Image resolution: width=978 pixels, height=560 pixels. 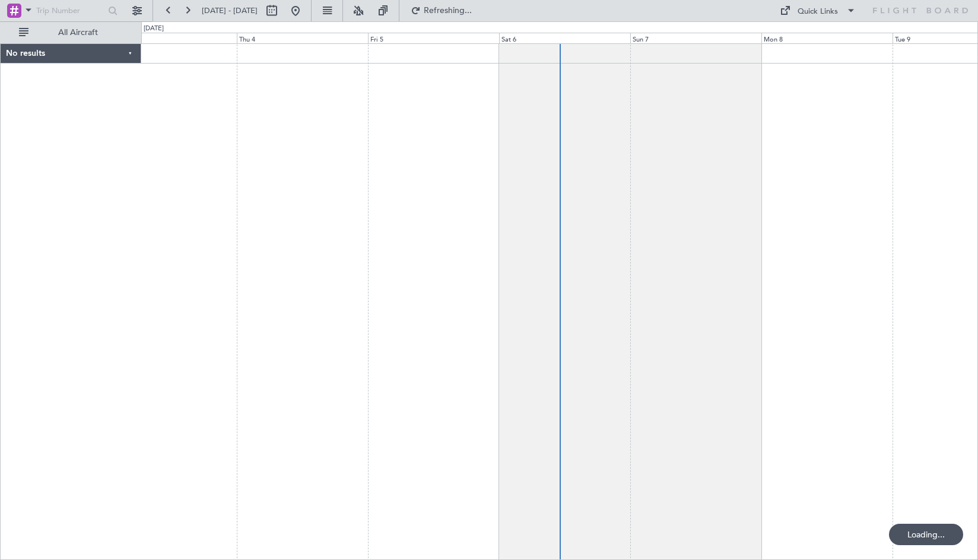 I want to click on button: Refreshing..., so click(x=441, y=11).